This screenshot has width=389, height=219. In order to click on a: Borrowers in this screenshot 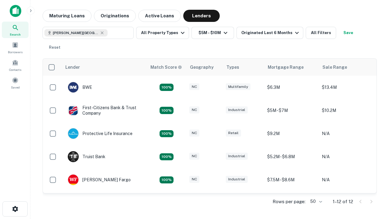, I will do `click(15, 47)`.